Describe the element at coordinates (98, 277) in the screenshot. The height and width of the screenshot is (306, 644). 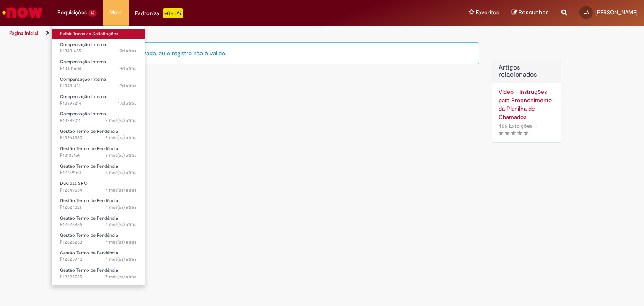
I see `span: R12625735` at that location.